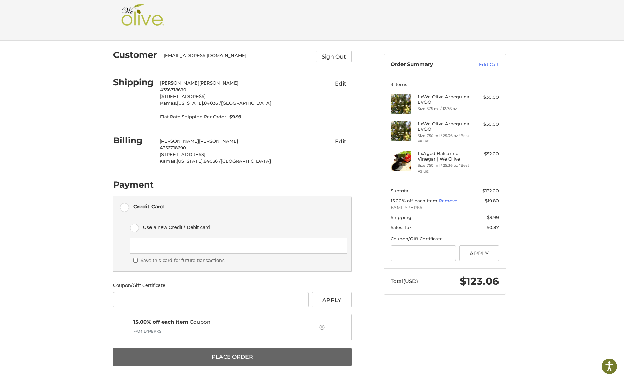 Image resolution: width=624 pixels, height=381 pixels. What do you see at coordinates (400, 191) in the screenshot?
I see `span: Subtotal` at bounding box center [400, 191].